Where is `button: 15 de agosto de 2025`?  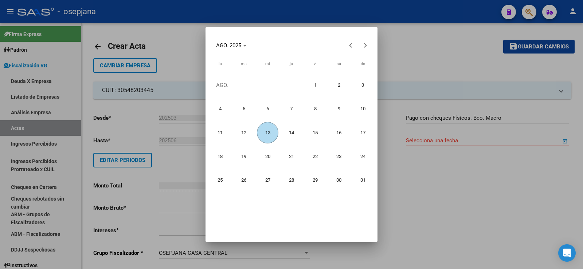
button: 15 de agosto de 2025 is located at coordinates (315, 133).